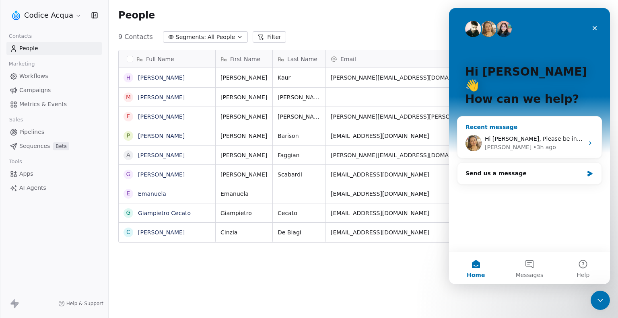 The height and width of the screenshot is (318, 618). I want to click on span: Giampietro, so click(244, 213).